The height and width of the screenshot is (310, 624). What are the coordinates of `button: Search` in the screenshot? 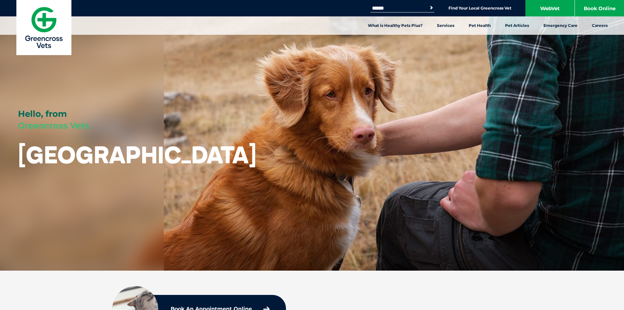 It's located at (431, 8).